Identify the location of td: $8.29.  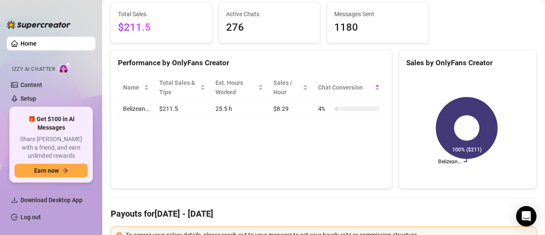
(291, 109).